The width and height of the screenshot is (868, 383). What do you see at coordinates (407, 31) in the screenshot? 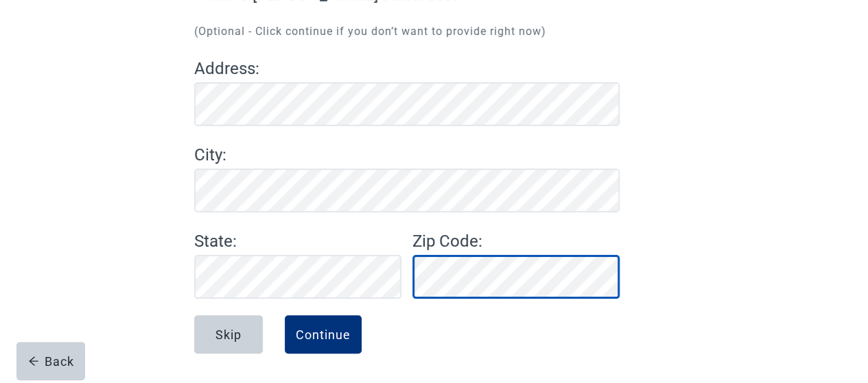
I see `p: (Optional - Click continue if you don’t want to provide right now)` at bounding box center [407, 31].